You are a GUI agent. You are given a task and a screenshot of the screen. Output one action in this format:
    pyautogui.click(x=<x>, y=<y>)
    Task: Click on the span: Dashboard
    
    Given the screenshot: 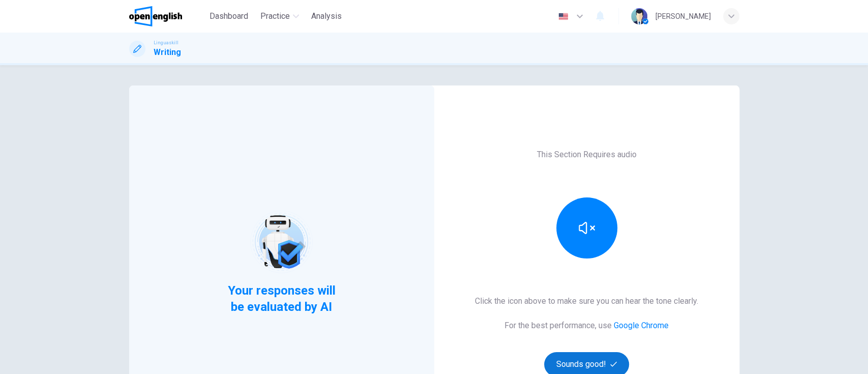 What is the action you would take?
    pyautogui.click(x=229, y=16)
    